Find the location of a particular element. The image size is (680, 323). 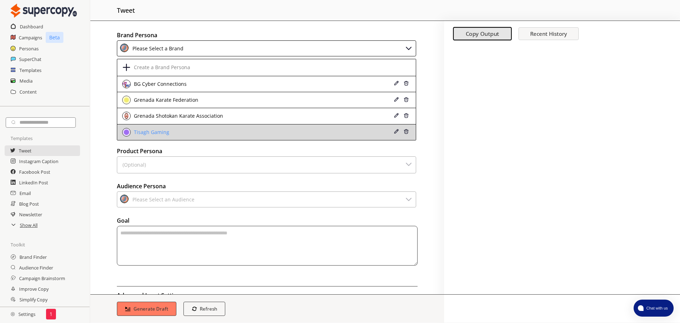

h2: Personas is located at coordinates (29, 49).